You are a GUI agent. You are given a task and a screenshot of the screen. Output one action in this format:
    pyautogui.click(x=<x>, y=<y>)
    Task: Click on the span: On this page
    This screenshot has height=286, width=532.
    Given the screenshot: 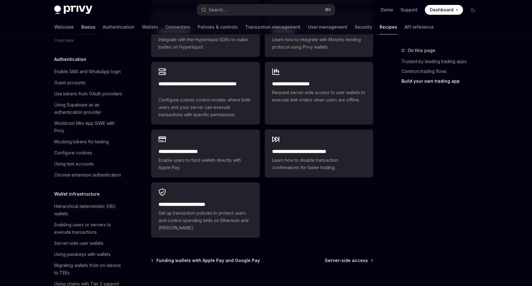 What is the action you would take?
    pyautogui.click(x=421, y=50)
    